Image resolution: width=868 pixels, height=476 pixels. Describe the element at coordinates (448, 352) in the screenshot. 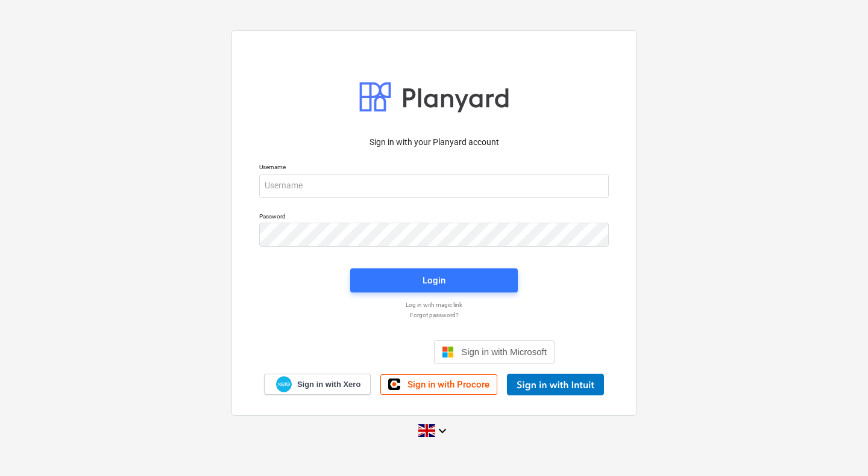

I see `img: Microsoft logo` at that location.